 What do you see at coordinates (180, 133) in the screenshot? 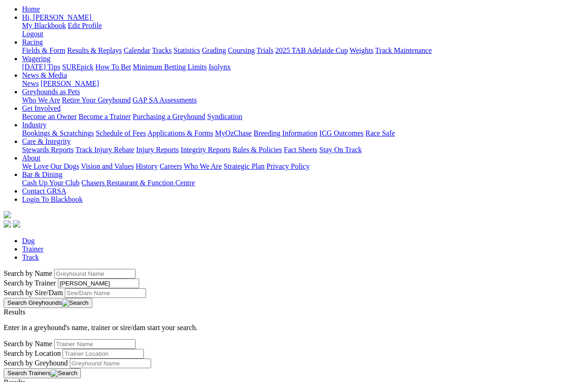
I see `a: Applications & Forms` at bounding box center [180, 133].